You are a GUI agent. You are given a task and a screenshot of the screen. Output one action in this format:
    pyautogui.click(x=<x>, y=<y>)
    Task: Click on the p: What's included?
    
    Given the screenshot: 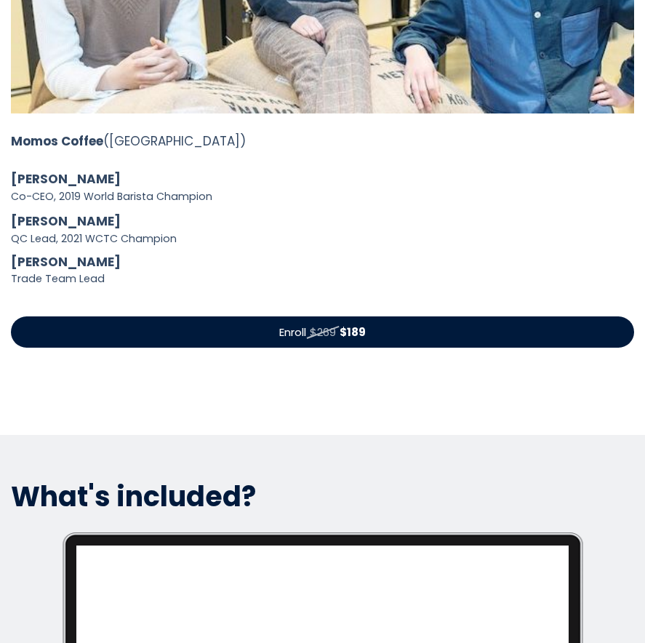 What is the action you would take?
    pyautogui.click(x=322, y=496)
    